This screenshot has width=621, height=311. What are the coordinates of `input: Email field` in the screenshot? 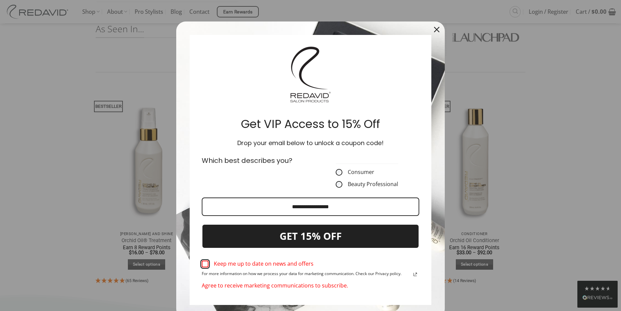 It's located at (310, 206).